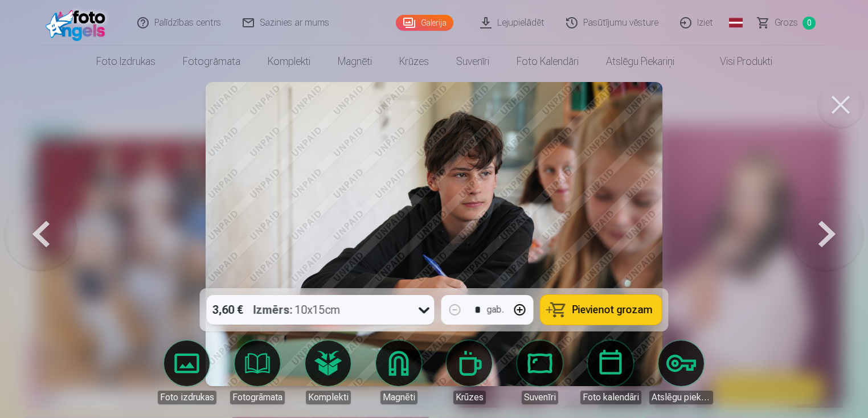  Describe the element at coordinates (424, 23) in the screenshot. I see `a: Galerija` at that location.